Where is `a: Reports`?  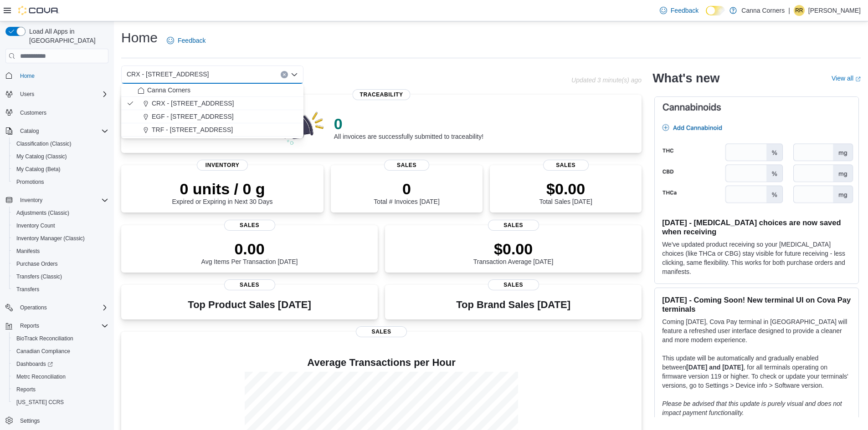 a: Reports is located at coordinates (26, 389).